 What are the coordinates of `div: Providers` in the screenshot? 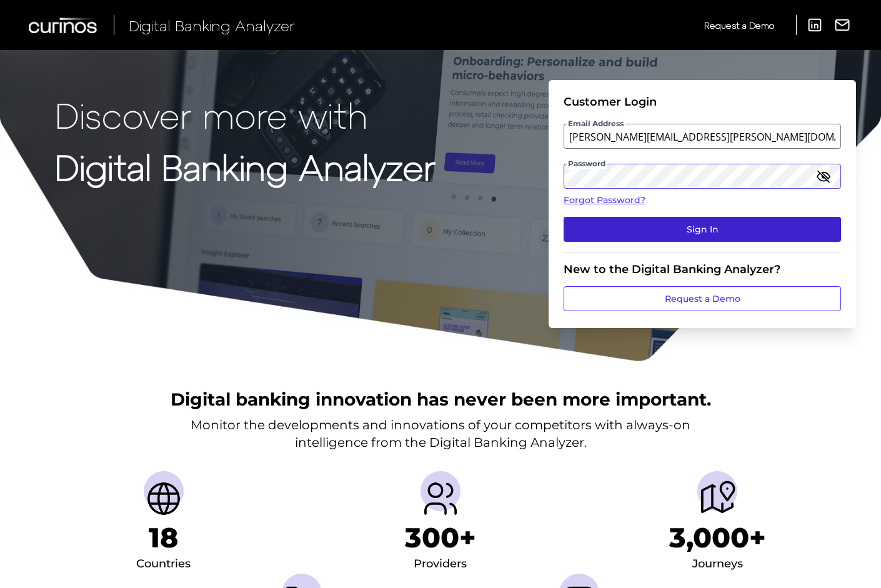 It's located at (440, 564).